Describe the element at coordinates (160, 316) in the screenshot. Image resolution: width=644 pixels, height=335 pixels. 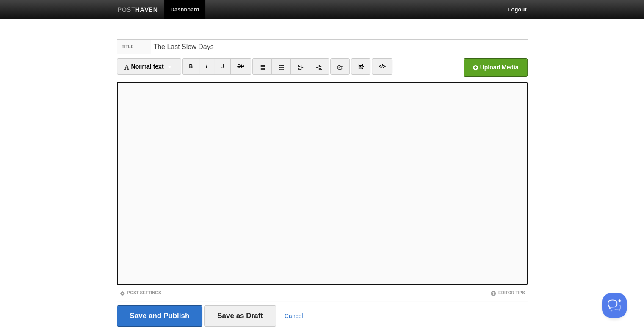
I see `input: Save and Publish` at that location.